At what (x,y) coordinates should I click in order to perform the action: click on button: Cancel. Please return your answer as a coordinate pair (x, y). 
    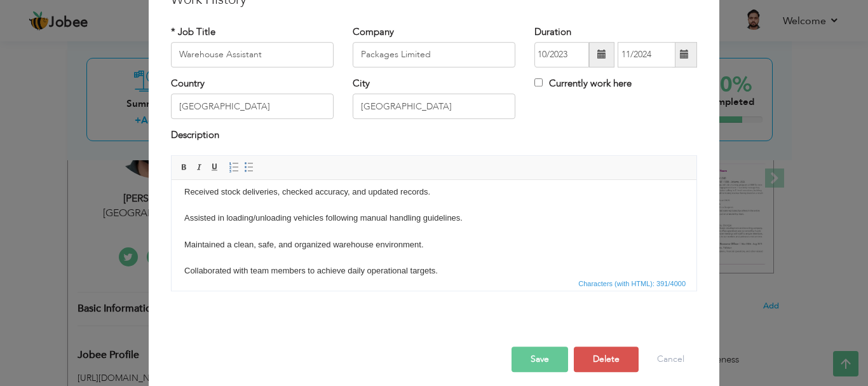
    Looking at the image, I should click on (670, 359).